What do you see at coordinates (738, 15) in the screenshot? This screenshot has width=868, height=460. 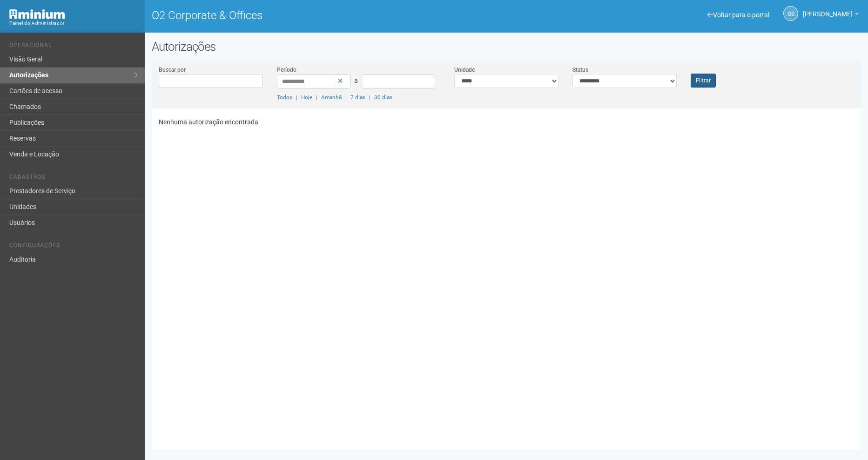 I see `a: Voltar para o portal` at bounding box center [738, 15].